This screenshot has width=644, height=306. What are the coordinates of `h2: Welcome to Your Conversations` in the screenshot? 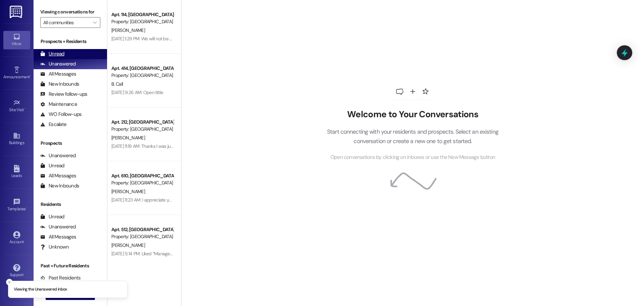 It's located at (412, 114).